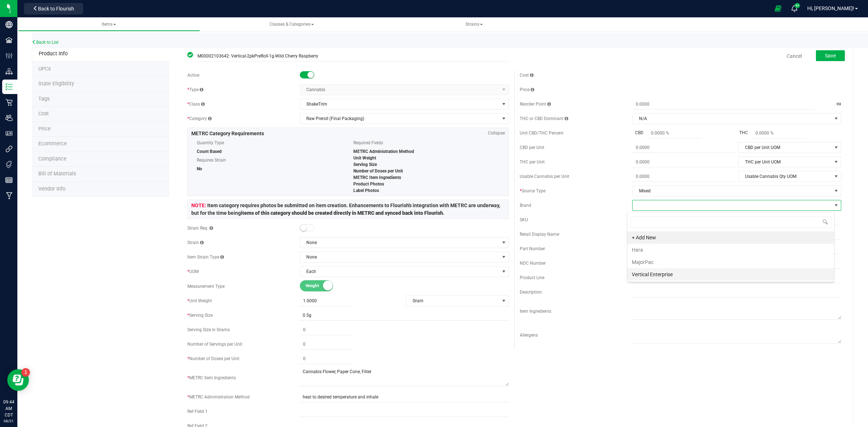  I want to click on span: ShakeTrim, so click(400, 104).